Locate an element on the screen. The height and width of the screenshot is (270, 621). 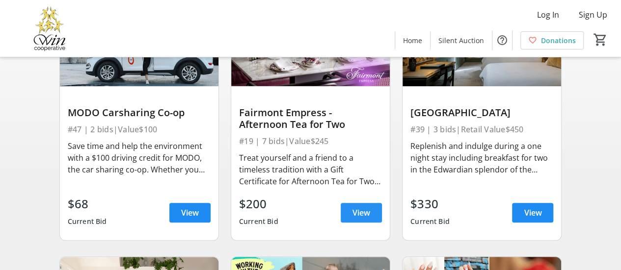
button: Help is located at coordinates (502, 40).